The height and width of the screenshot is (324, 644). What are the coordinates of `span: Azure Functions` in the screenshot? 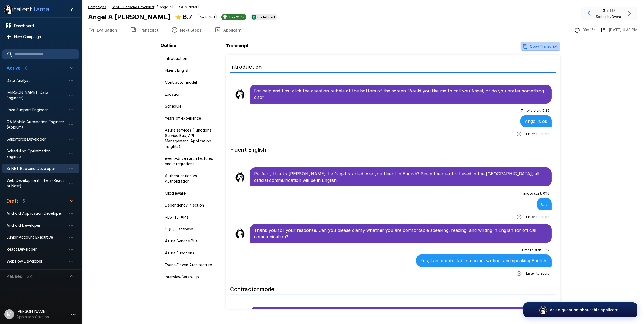 It's located at (192, 253).